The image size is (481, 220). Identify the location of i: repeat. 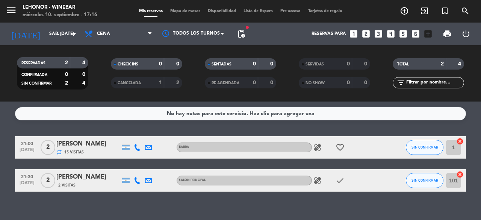
(59, 152).